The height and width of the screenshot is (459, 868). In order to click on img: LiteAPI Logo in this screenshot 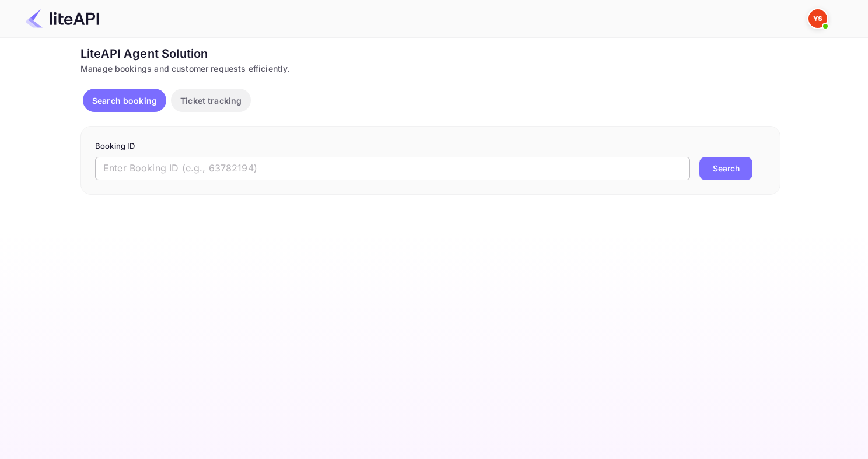, I will do `click(63, 19)`.